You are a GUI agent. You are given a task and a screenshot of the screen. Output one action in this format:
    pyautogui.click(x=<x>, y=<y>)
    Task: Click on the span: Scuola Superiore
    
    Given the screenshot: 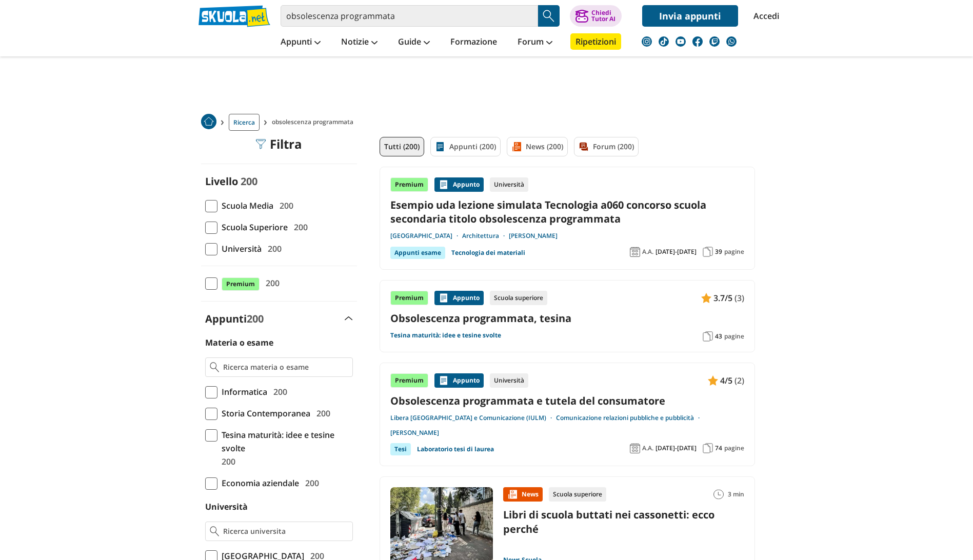 What is the action you would take?
    pyautogui.click(x=252, y=227)
    